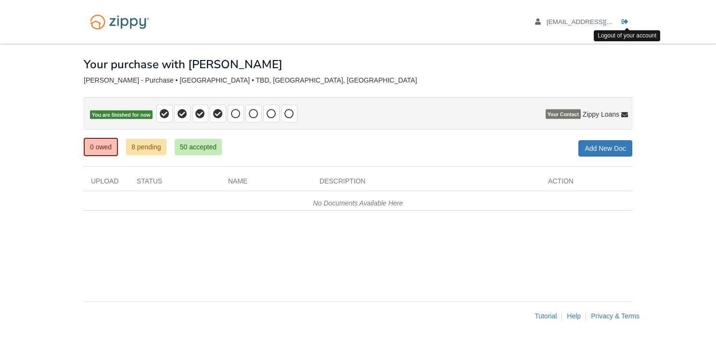  What do you see at coordinates (101, 147) in the screenshot?
I see `a: 0 owed` at bounding box center [101, 147].